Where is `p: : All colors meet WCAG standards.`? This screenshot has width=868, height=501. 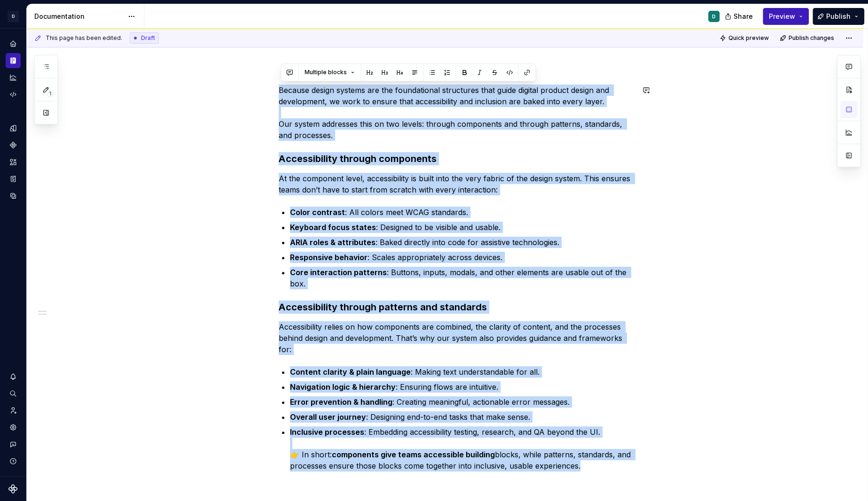 p: : All colors meet WCAG standards. is located at coordinates (462, 212).